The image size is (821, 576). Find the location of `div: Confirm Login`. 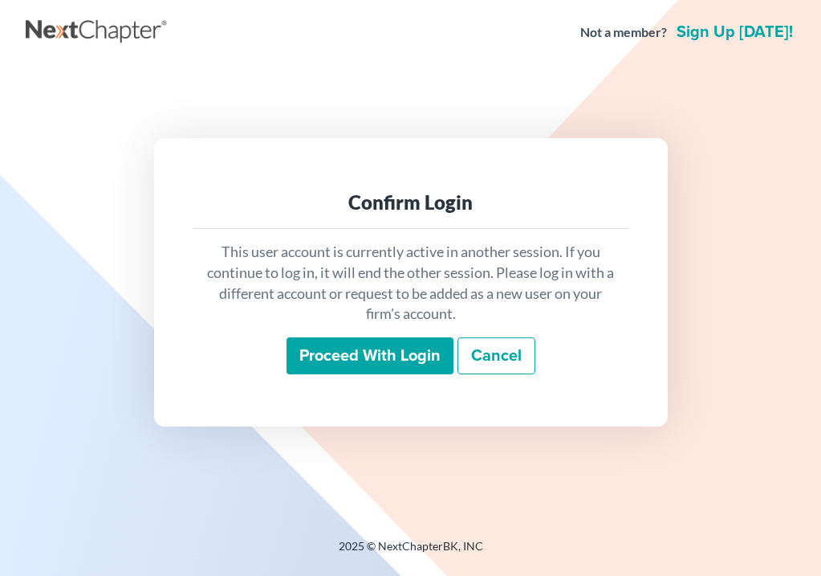

div: Confirm Login is located at coordinates (411, 202).